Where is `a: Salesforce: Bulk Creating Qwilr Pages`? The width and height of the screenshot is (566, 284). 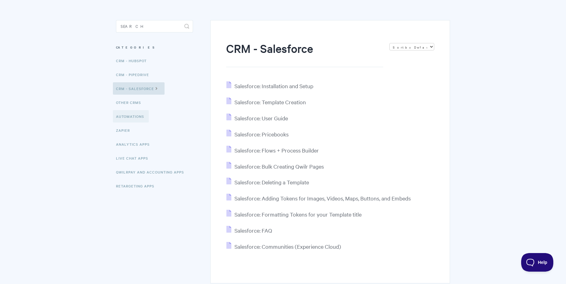
a: Salesforce: Bulk Creating Qwilr Pages is located at coordinates (275, 166).